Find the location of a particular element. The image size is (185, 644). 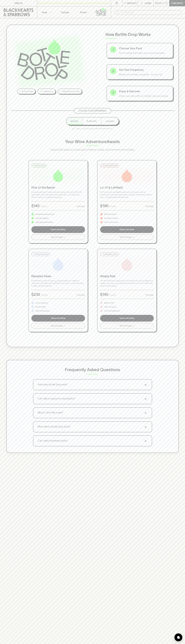

p: Iconic producers is located at coordinates (42, 303).